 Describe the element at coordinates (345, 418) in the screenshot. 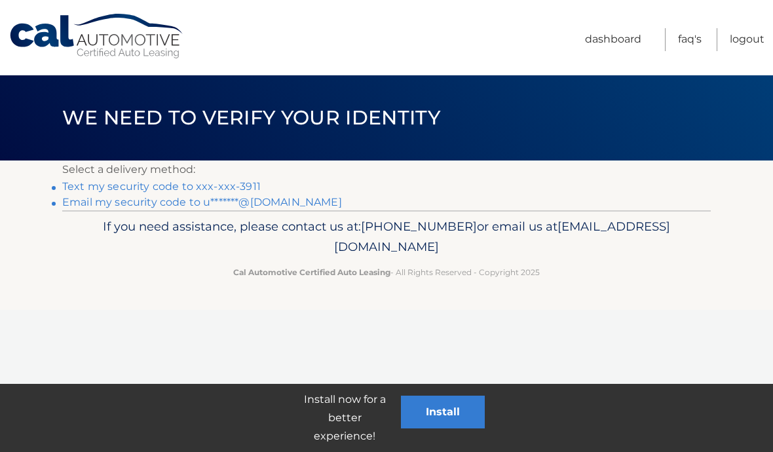

I see `p: Install now for a better experience!` at that location.